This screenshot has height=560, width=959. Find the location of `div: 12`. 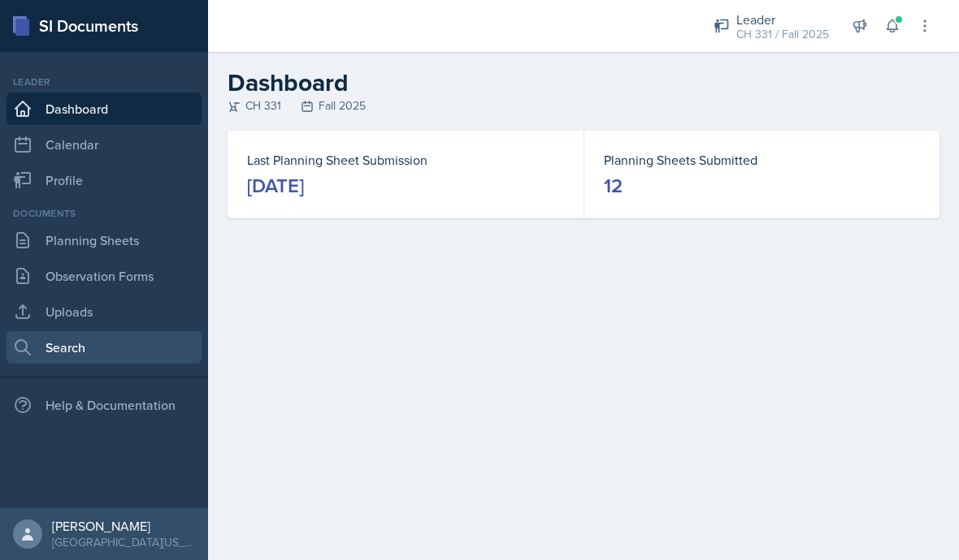

div: 12 is located at coordinates (613, 186).